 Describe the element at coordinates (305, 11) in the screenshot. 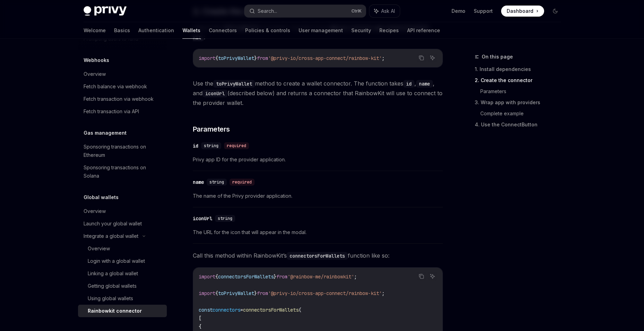

I see `button: Search...CtrlK` at that location.